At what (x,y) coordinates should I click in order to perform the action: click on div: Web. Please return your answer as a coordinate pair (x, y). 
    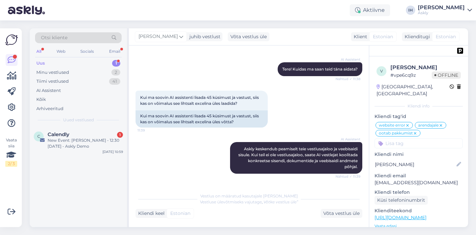
    Looking at the image, I should click on (61, 52).